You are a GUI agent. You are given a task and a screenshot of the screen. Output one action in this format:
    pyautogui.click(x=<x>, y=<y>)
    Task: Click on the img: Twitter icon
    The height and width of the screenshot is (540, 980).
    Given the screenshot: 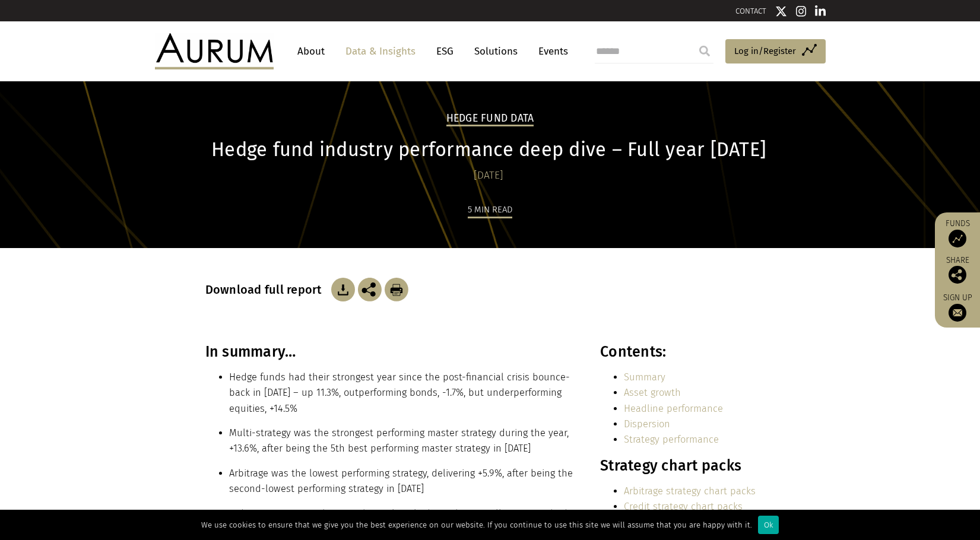 What is the action you would take?
    pyautogui.click(x=781, y=11)
    